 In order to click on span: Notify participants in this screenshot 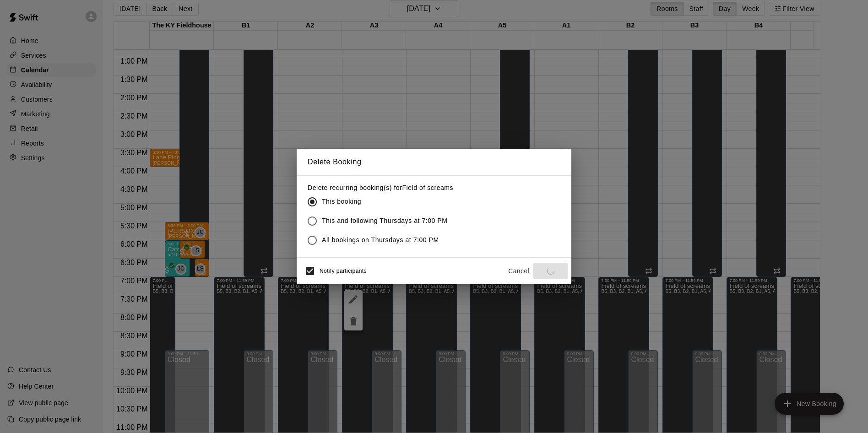, I will do `click(343, 271)`.